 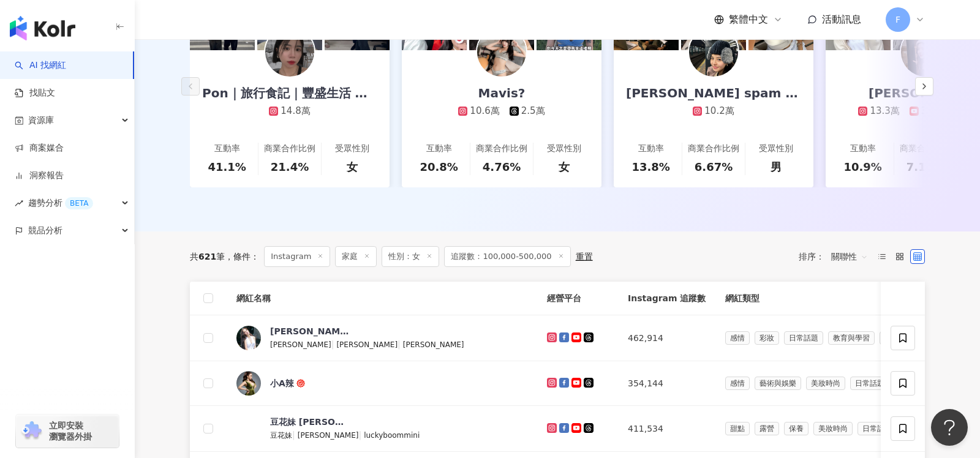 What do you see at coordinates (507, 256) in the screenshot?
I see `span: 追蹤數：100,000-500,000` at bounding box center [507, 256].